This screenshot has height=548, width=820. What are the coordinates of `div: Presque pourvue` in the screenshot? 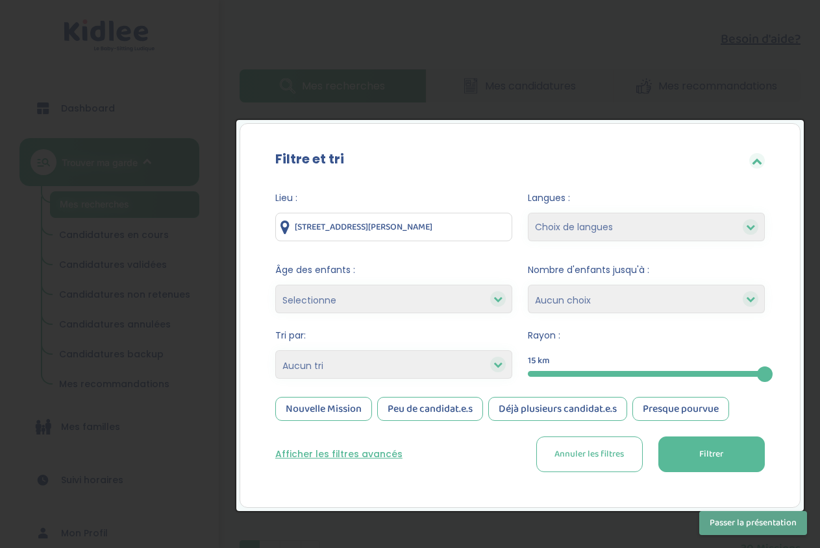 It's located at (680, 409).